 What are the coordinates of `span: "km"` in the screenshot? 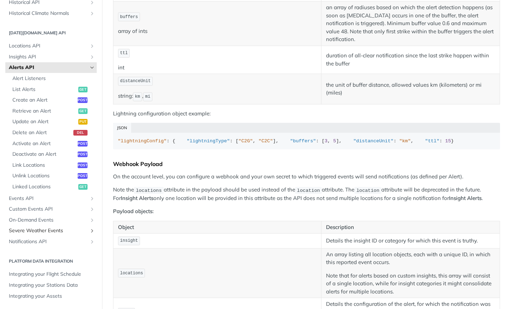 It's located at (405, 141).